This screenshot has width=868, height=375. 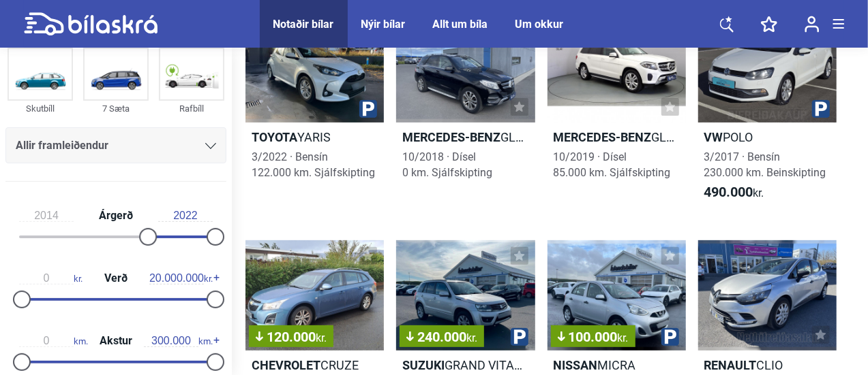 What do you see at coordinates (424, 365) in the screenshot?
I see `b: Suzuki` at bounding box center [424, 365].